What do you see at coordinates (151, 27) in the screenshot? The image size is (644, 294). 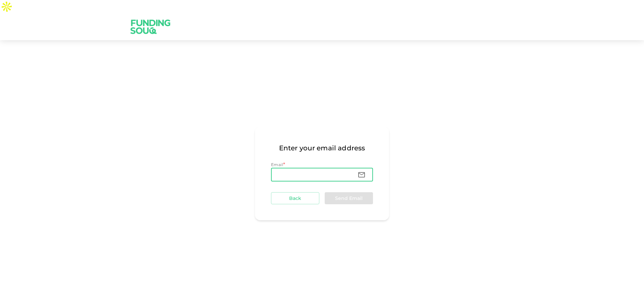 I see `a: logo` at bounding box center [151, 27].